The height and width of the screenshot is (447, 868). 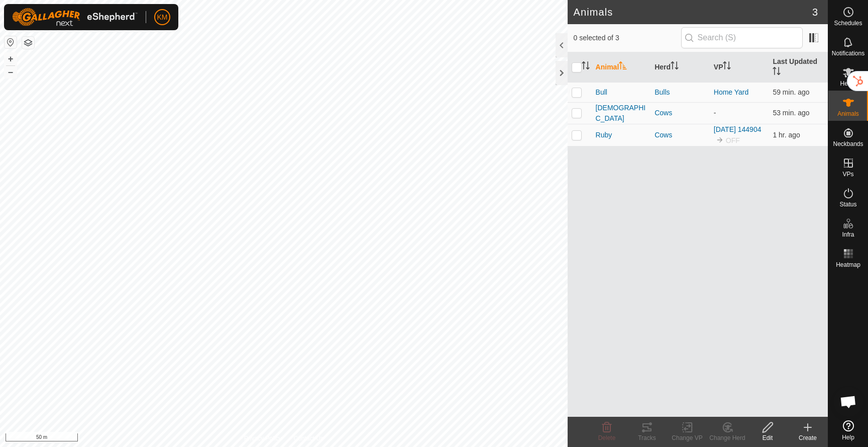 I want to click on a: Help, so click(x=848, y=430).